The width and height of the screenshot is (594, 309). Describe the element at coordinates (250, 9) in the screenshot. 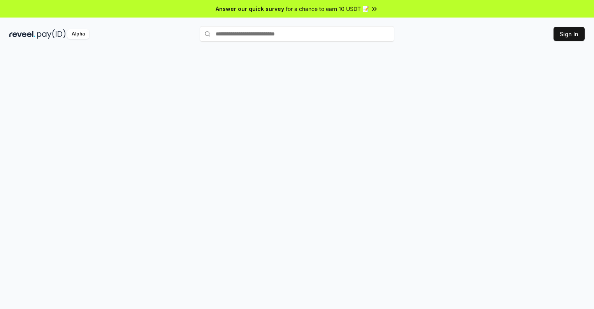

I see `span: Answer our quick survey` at that location.